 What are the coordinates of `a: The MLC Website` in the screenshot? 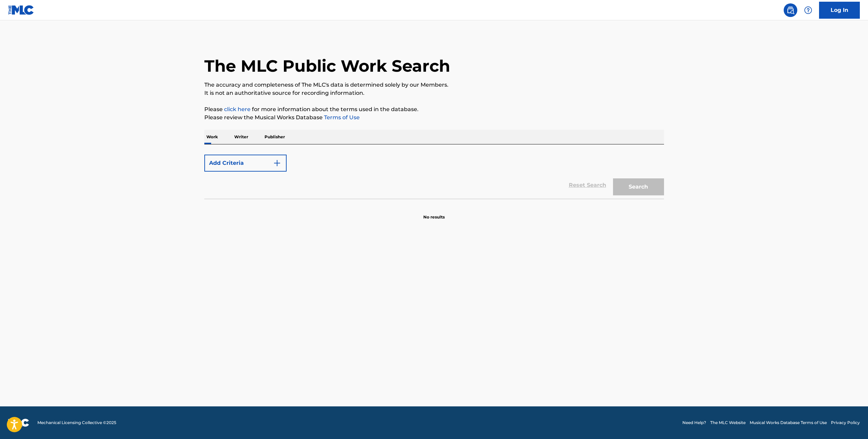 It's located at (728, 423).